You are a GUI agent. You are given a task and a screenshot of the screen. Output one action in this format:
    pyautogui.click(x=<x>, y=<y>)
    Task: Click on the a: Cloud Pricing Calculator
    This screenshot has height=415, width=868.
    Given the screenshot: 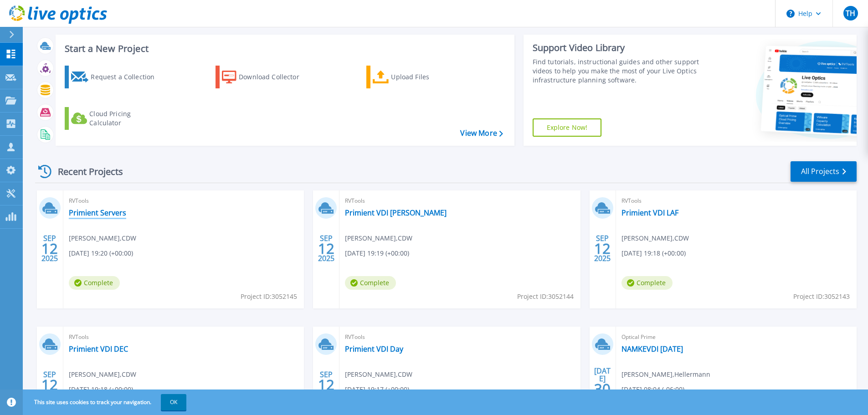 What is the action you would take?
    pyautogui.click(x=115, y=118)
    